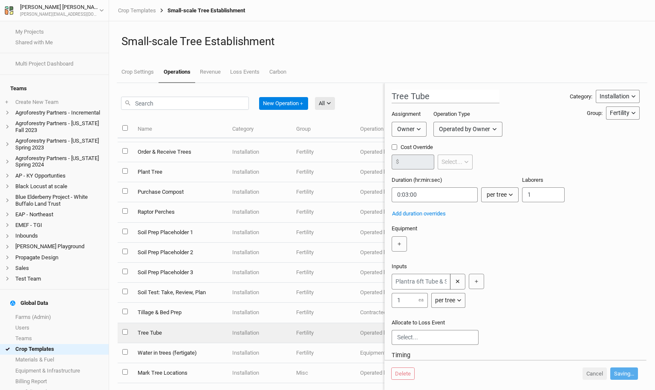 This screenshot has width=655, height=390. What do you see at coordinates (245, 72) in the screenshot?
I see `a: Loss Events` at bounding box center [245, 72].